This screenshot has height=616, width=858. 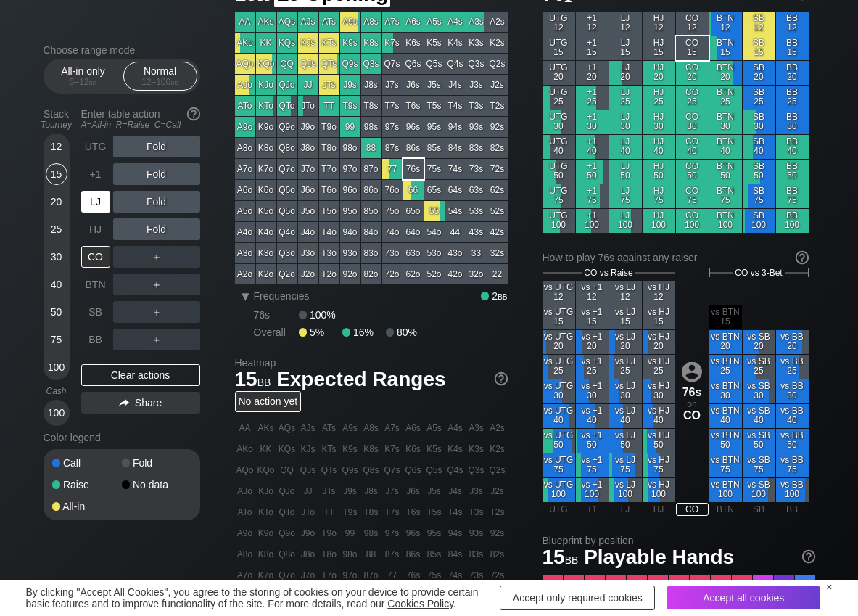 What do you see at coordinates (392, 148) in the screenshot?
I see `div: 87s` at bounding box center [392, 148].